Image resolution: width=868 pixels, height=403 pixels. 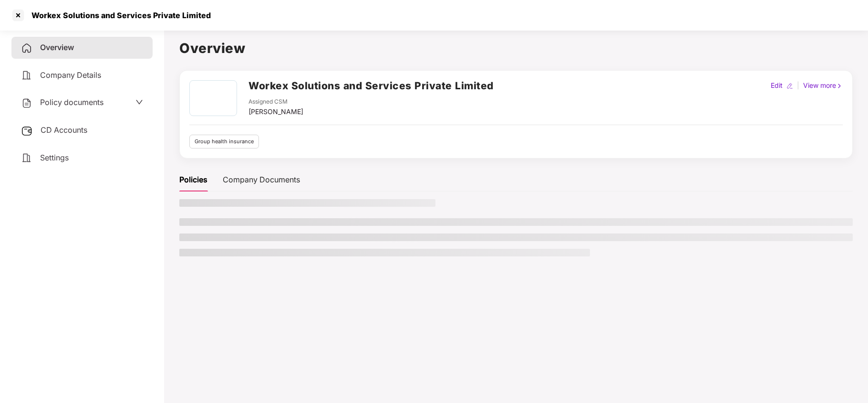 What do you see at coordinates (64, 129) in the screenshot?
I see `span: CD Accounts` at bounding box center [64, 129].